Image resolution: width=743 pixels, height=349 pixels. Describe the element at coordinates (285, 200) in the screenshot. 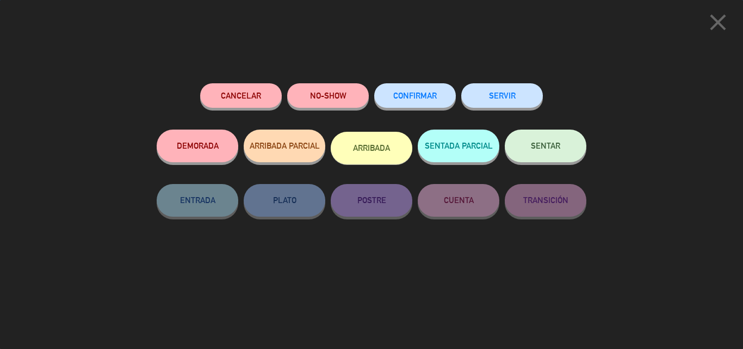

I see `button: PLATO` at that location.